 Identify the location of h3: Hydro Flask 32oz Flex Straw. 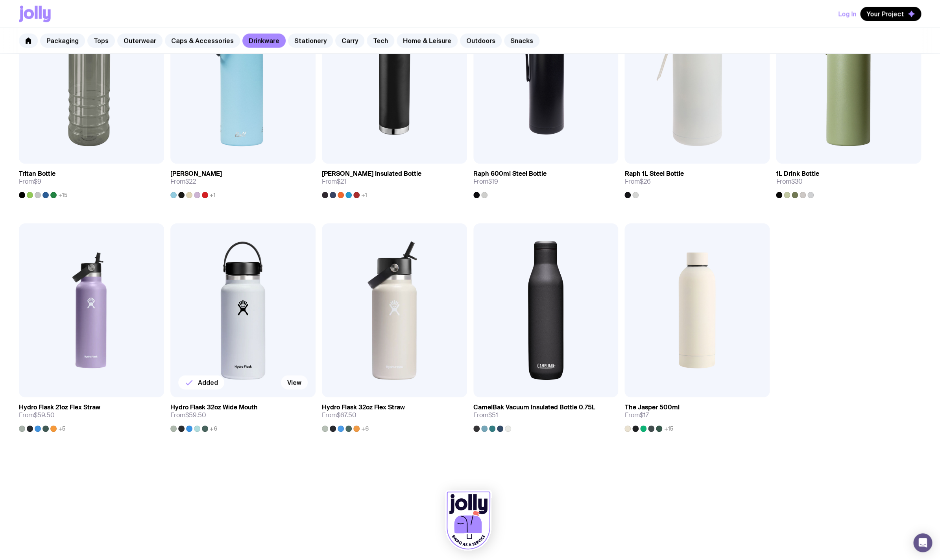
(363, 407).